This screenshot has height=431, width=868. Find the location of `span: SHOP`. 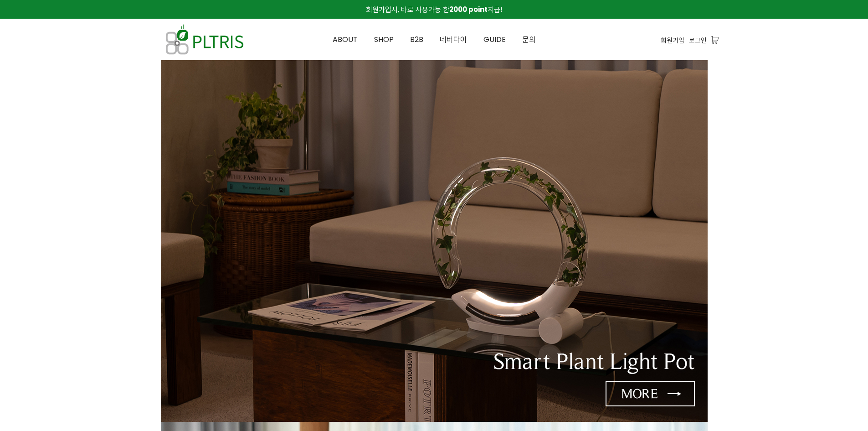

span: SHOP is located at coordinates (383, 39).